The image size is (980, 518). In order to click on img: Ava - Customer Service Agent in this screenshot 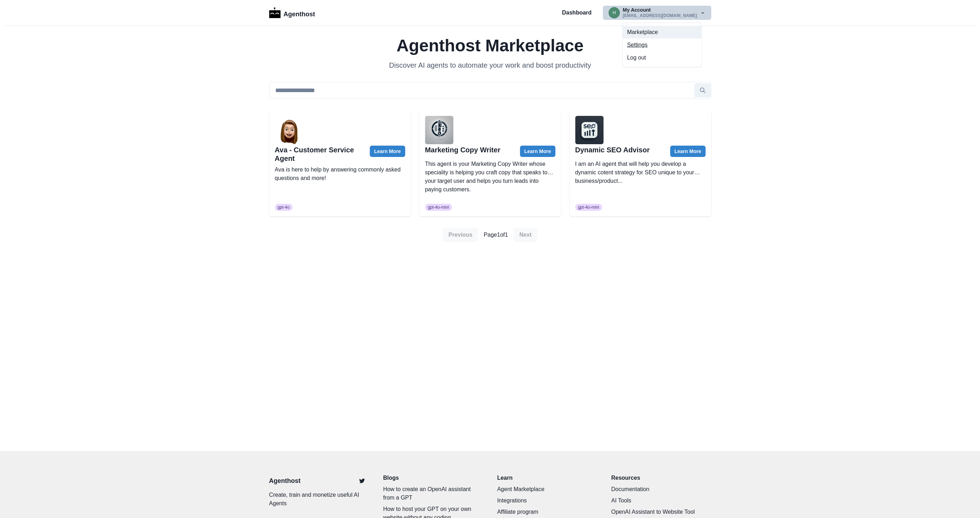, I will do `click(289, 130)`.